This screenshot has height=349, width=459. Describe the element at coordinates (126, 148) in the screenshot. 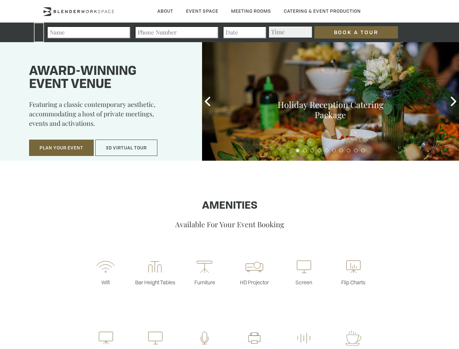

I see `button: 3D Virtual Tour` at that location.